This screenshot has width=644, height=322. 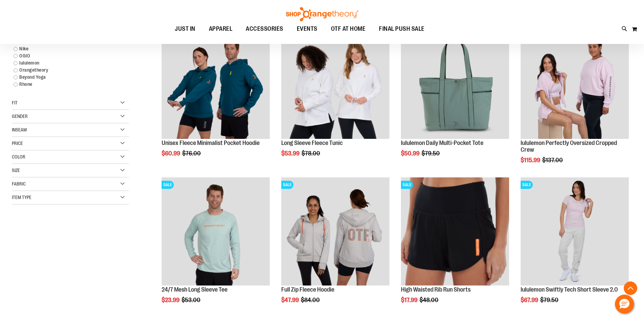 I want to click on span: APPAREL, so click(x=221, y=29).